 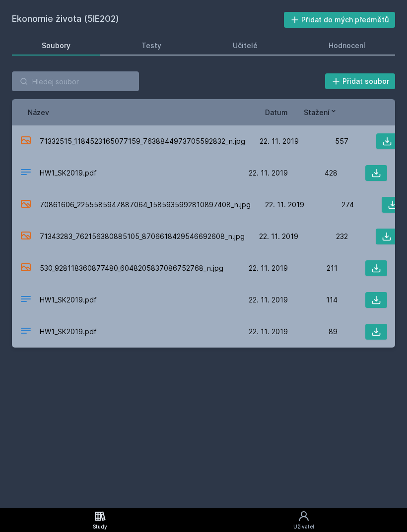 I want to click on div: 428, so click(x=312, y=173).